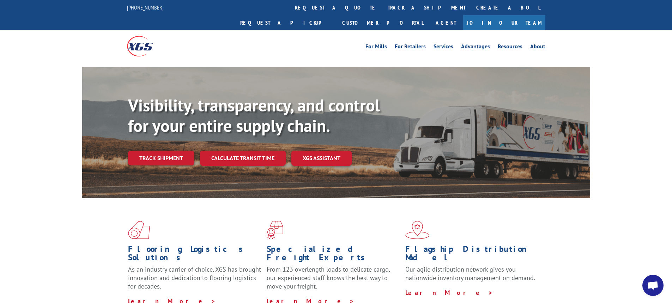 This screenshot has width=672, height=303. I want to click on a: About, so click(537, 48).